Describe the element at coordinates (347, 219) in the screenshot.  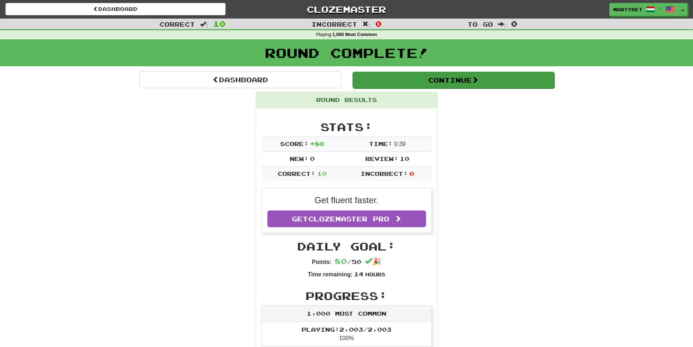
I see `a: GetClozemaster Pro` at that location.